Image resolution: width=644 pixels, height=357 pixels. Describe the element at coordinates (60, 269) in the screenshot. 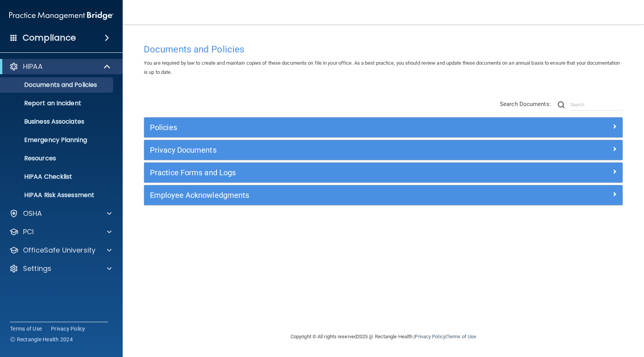

I see `a: Settings` at that location.